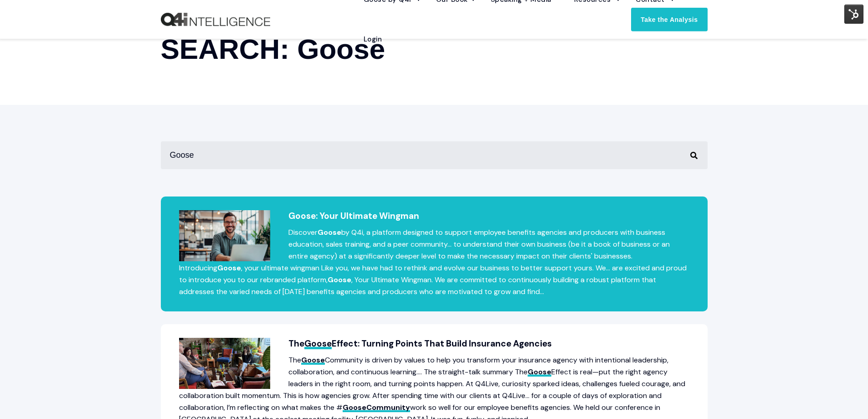 The height and width of the screenshot is (419, 868). Describe the element at coordinates (434, 254) in the screenshot. I see `a: Goose: Your Ultimate Wingman DiscoverGooseby Q4i, a platform designed to support employee benefit...` at that location.